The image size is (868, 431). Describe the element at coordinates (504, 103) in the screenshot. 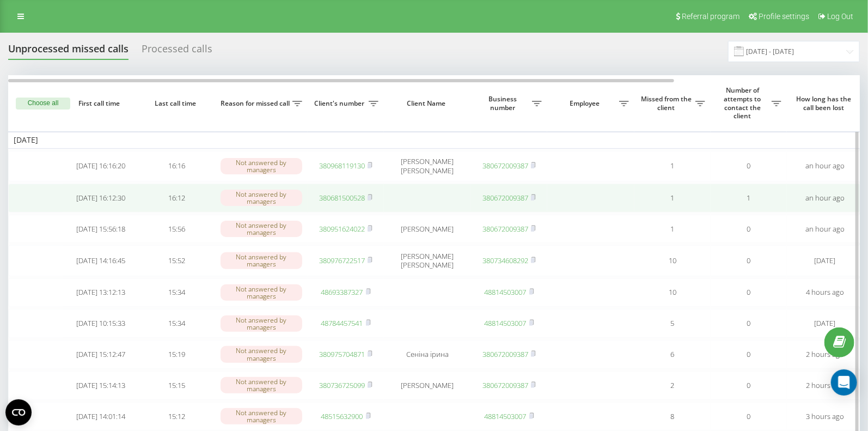

I see `span: Business number` at that location.